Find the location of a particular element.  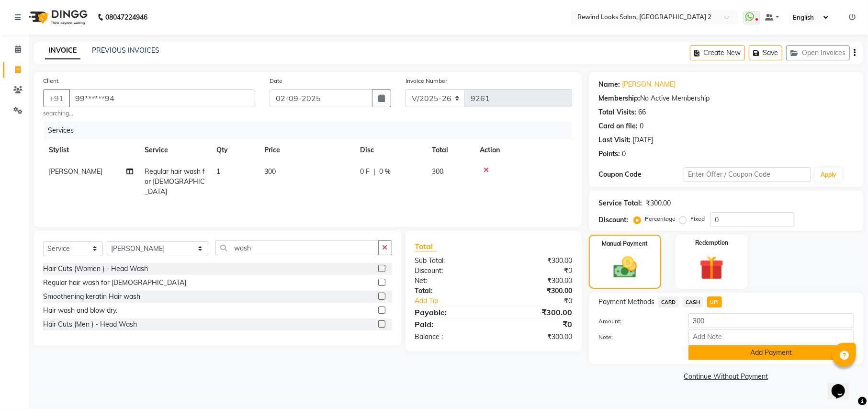

button: +91 is located at coordinates (57, 98).